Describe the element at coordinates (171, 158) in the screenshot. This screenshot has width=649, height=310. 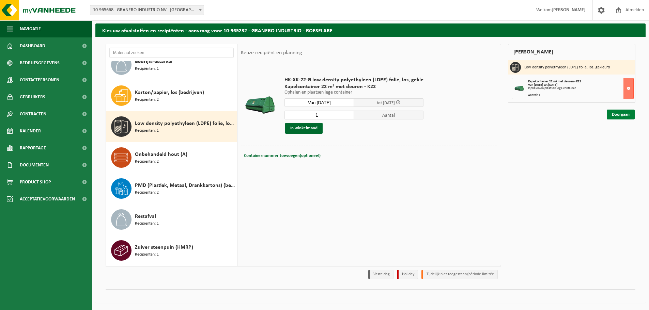
I see `button: Onbehandeld hout (A) Recipiënten: 2` at that location.